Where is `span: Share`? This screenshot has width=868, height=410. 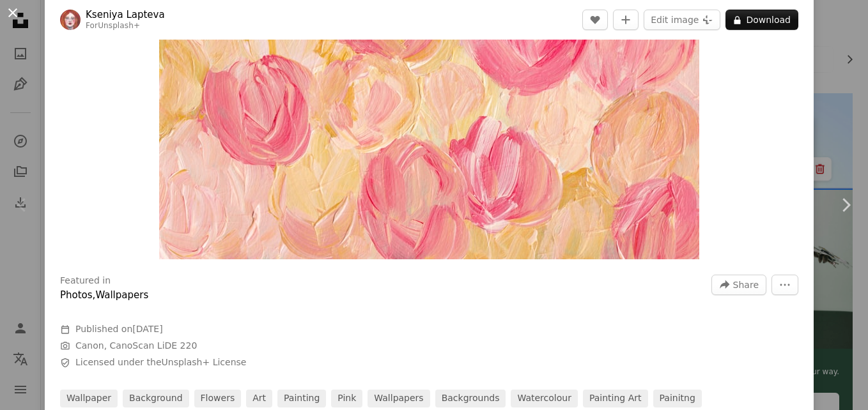 span: Share is located at coordinates (746, 285).